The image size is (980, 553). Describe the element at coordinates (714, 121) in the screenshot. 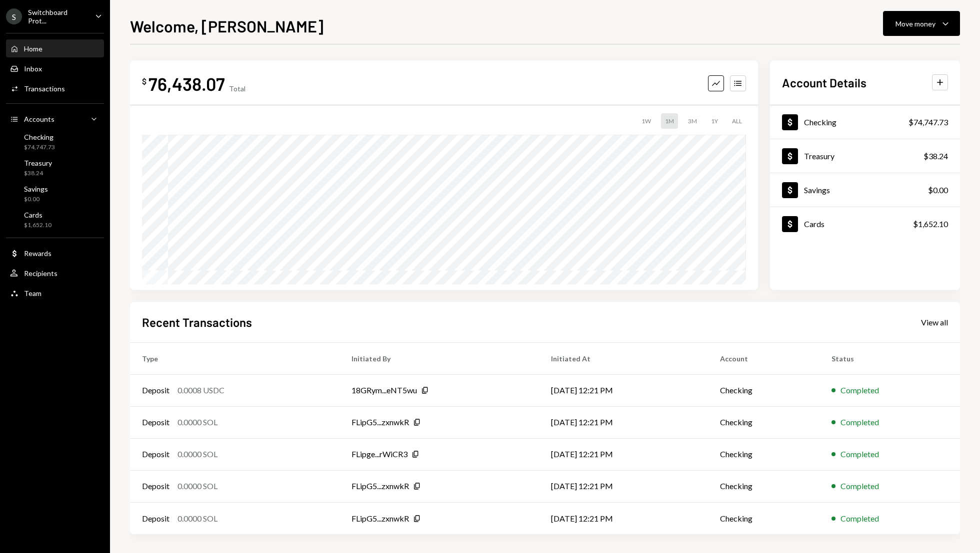

I see `div: 1Y` at that location.